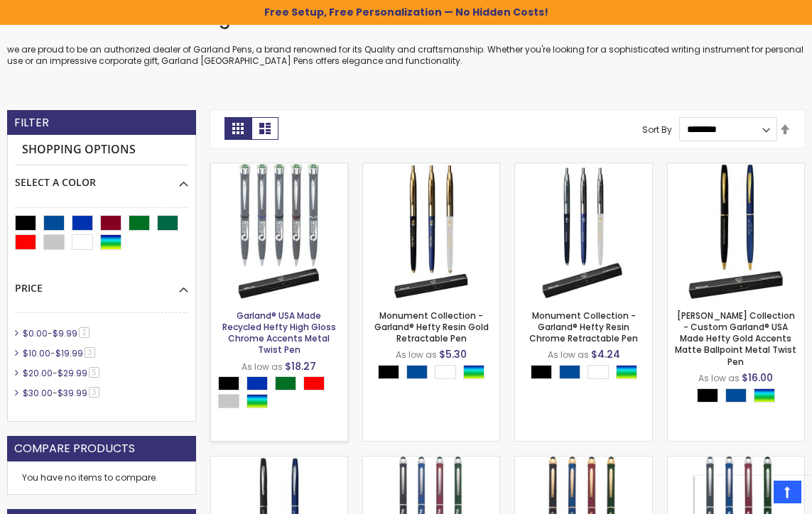 This screenshot has width=812, height=514. I want to click on label: Sort By, so click(657, 129).